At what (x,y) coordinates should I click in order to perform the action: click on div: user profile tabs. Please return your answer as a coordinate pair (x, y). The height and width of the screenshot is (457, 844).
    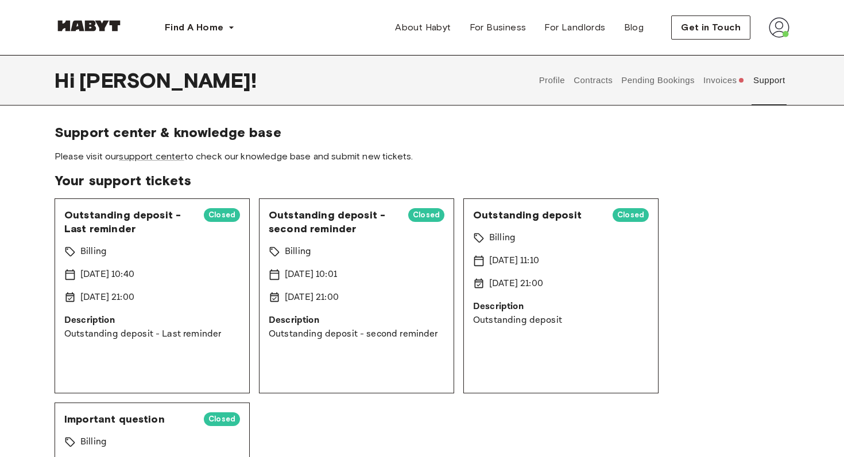
    Looking at the image, I should click on (662, 80).